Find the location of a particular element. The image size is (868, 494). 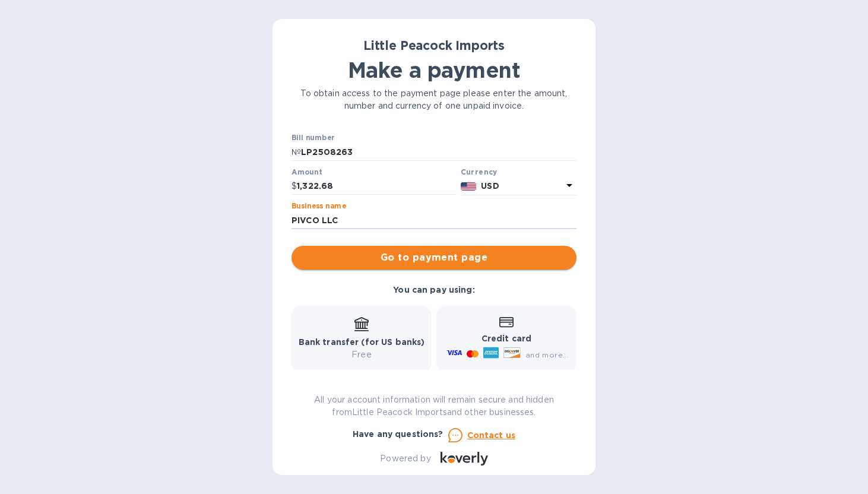

span: Go to payment page is located at coordinates (434, 258).